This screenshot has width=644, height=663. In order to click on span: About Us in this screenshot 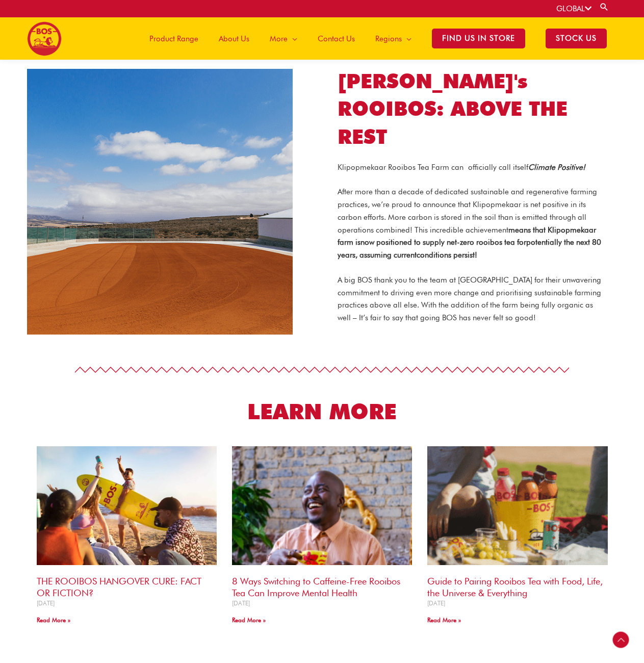, I will do `click(234, 39)`.